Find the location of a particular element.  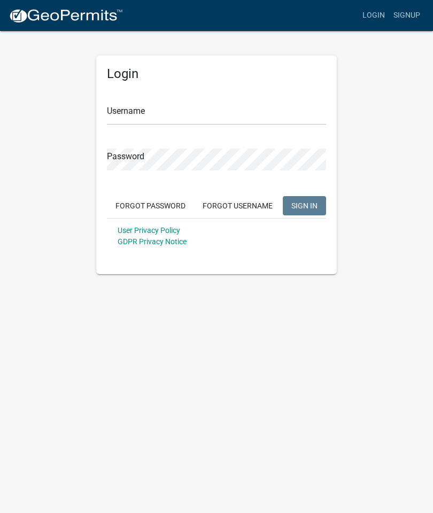

a: GDPR Privacy Notice is located at coordinates (152, 241).